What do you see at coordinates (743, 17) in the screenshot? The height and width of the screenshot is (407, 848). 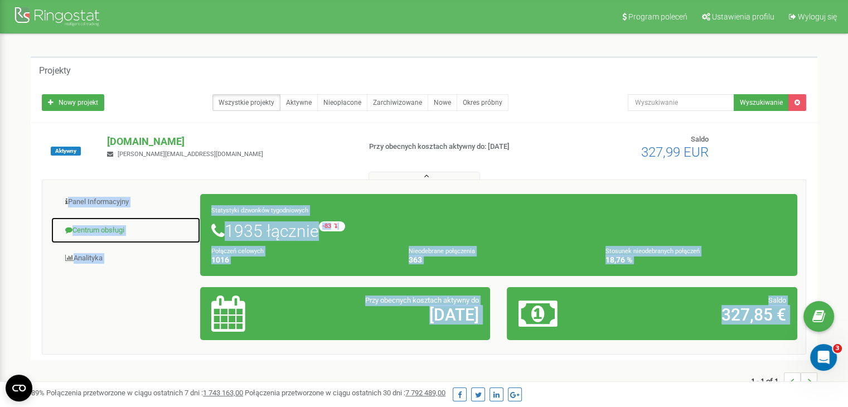 I see `span: Ustawienia profilu` at bounding box center [743, 17].